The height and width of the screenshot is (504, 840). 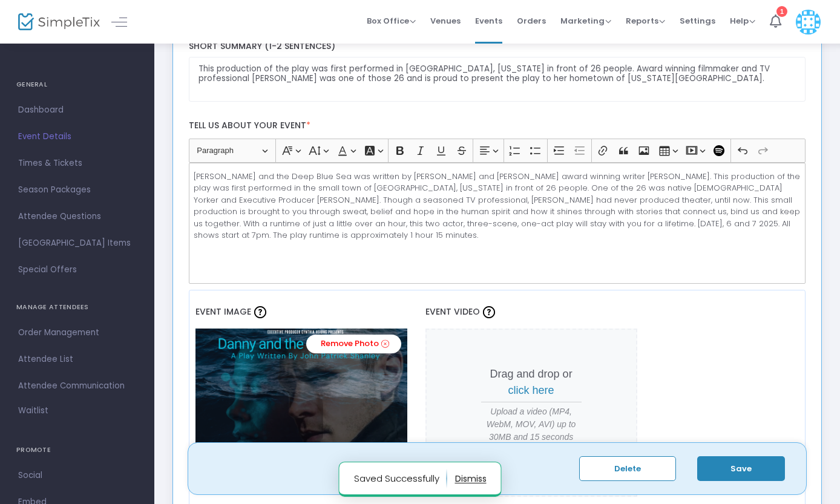 I want to click on span: Social, so click(x=77, y=475).